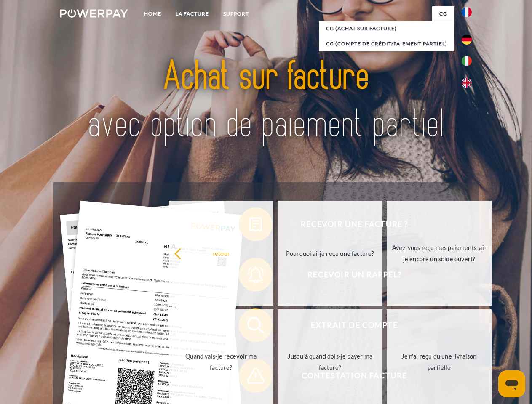 The height and width of the screenshot is (404, 532). Describe the element at coordinates (466, 40) in the screenshot. I see `img: de` at that location.